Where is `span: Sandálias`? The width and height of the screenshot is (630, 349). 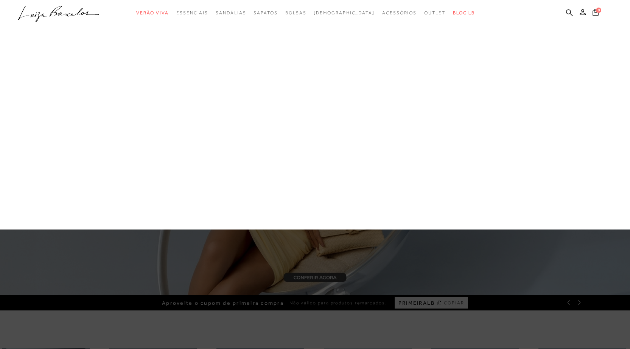
span: Sandálias is located at coordinates (231, 13).